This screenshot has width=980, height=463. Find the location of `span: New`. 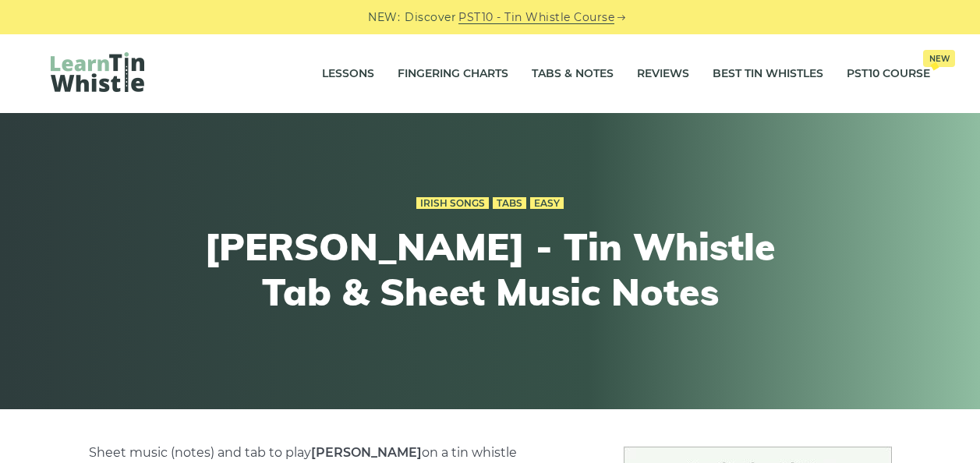

span: New is located at coordinates (938, 59).